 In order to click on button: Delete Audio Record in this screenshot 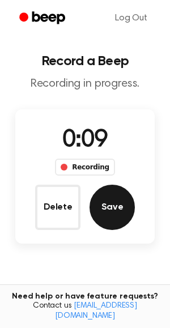, I will do `click(58, 208)`.